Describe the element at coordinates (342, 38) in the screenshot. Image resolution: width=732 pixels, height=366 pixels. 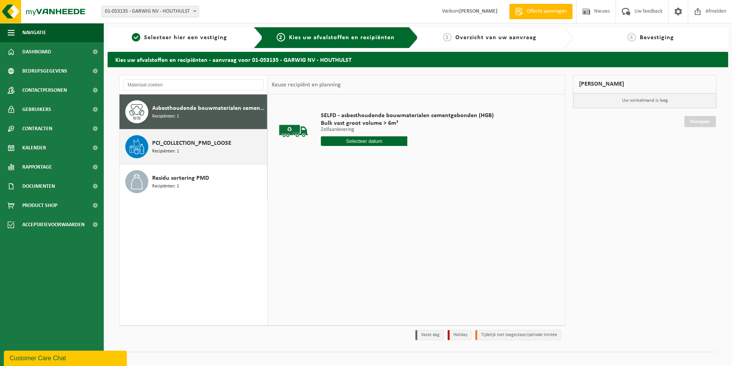
I see `span: Kies uw afvalstoffen en recipiënten` at that location.